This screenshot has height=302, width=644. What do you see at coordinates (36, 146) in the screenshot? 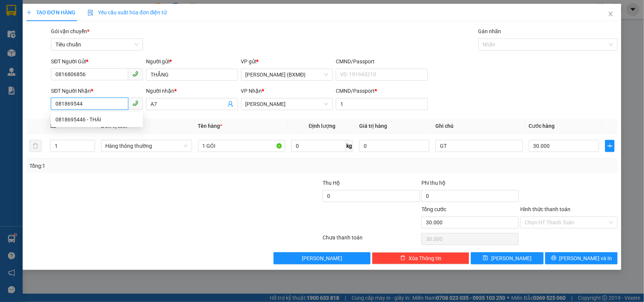
I see `button: delete` at bounding box center [36, 146].